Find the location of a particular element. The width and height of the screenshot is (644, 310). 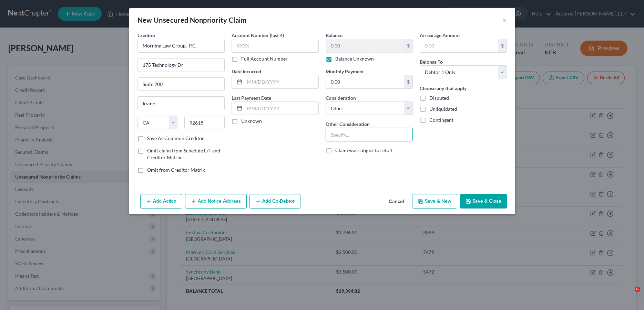

span: Claim was subject to setoff is located at coordinates (364, 150).